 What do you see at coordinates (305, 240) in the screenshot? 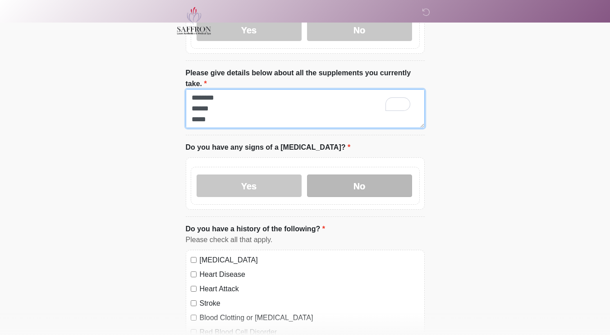
I see `div: Please check all that apply.` at bounding box center [305, 240].